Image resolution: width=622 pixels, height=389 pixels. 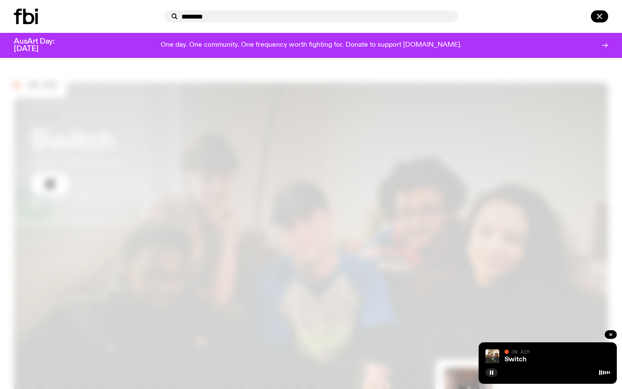 I want to click on img: A warm film photo of the switch team sitting close together. from left to right: Cedar, Lau, Sand..., so click(x=492, y=356).